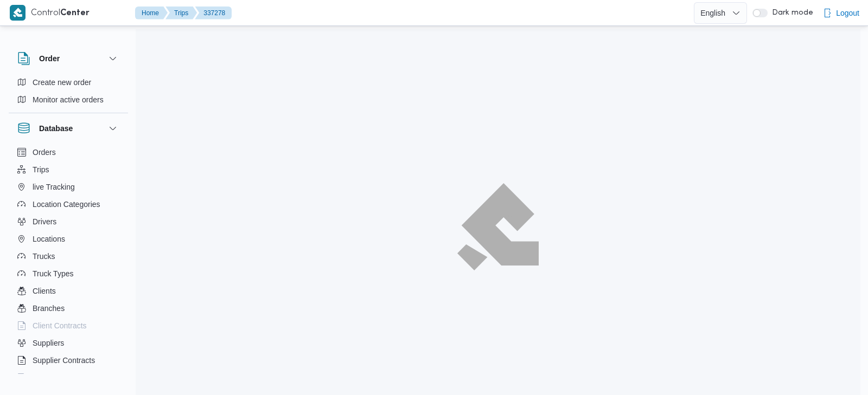  I want to click on img: ILLA Logo, so click(498, 227).